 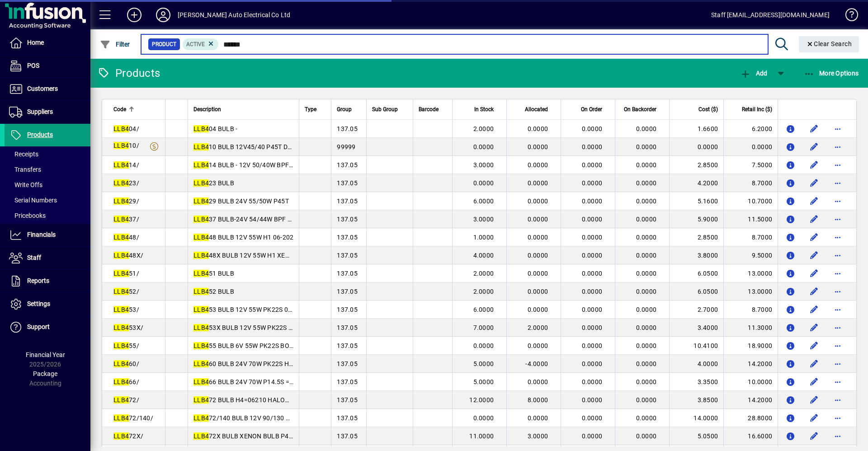 What do you see at coordinates (47, 185) in the screenshot?
I see `a: Write Offs` at bounding box center [47, 185].